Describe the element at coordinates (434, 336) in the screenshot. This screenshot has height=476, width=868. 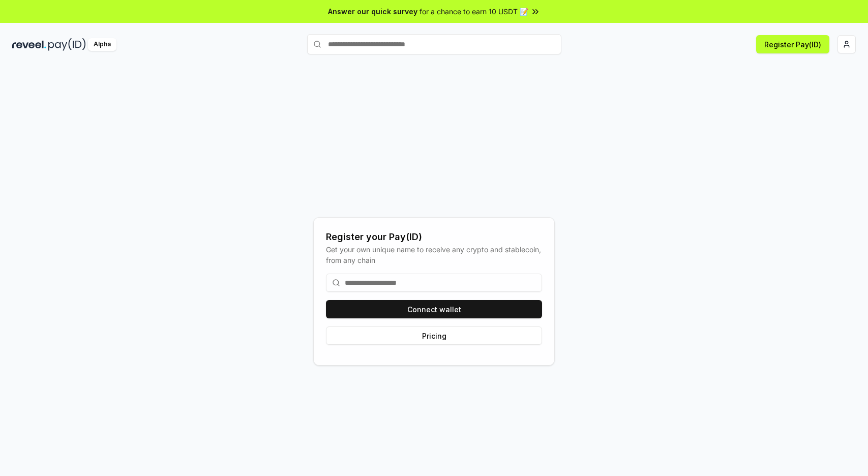
I see `button: Pricing` at that location.